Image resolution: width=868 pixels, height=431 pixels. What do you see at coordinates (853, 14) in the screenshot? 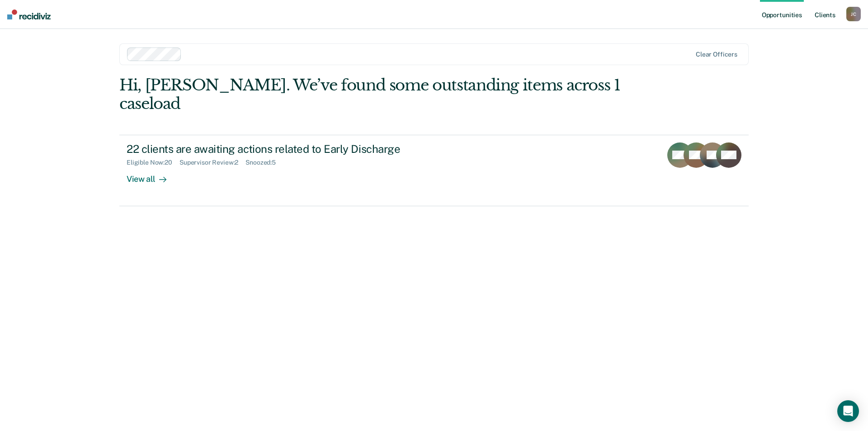
I see `button: JC` at bounding box center [853, 14].